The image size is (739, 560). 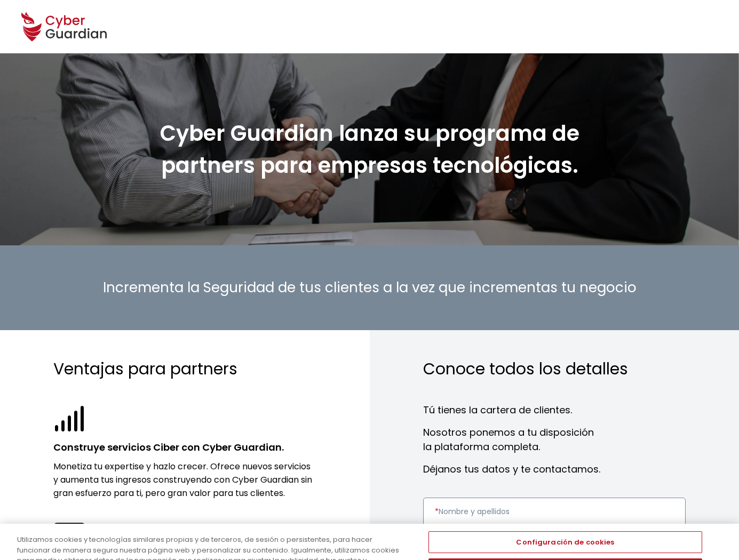 What do you see at coordinates (554, 409) in the screenshot?
I see `h4: Tú tienes la cartera de clientes.` at bounding box center [554, 409].